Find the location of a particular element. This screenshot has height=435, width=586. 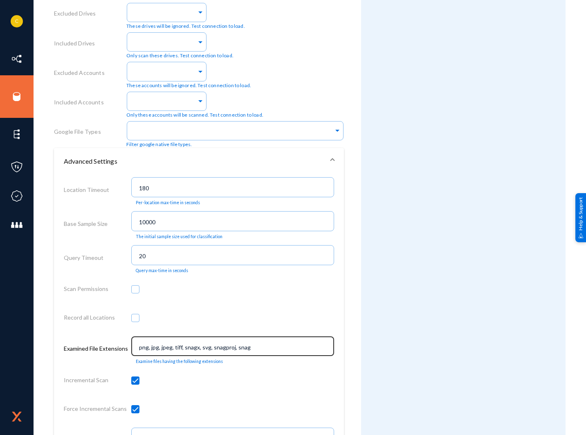

label: Examined File Extensions is located at coordinates (96, 348).